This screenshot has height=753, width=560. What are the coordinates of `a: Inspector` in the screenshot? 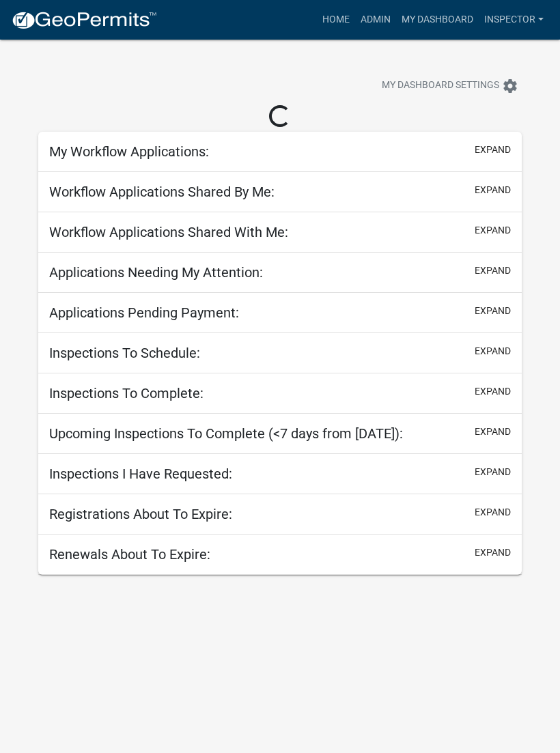 It's located at (513, 20).